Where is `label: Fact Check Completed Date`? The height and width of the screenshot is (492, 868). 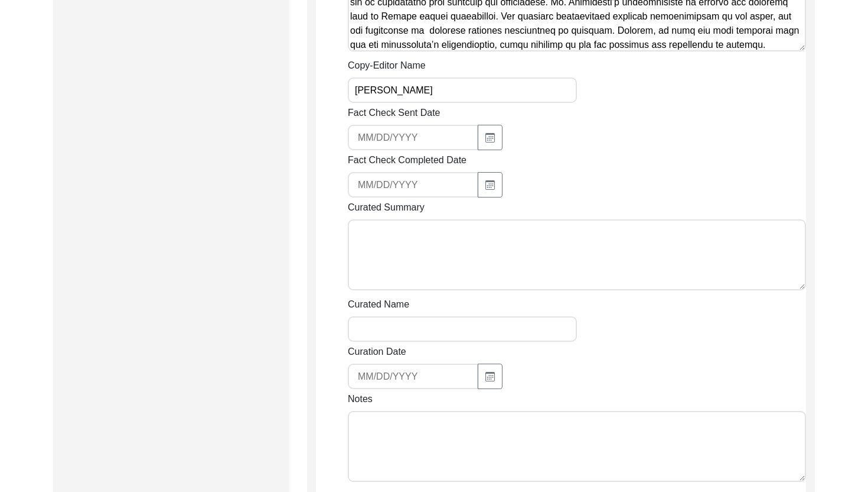 label: Fact Check Completed Date is located at coordinates (407, 160).